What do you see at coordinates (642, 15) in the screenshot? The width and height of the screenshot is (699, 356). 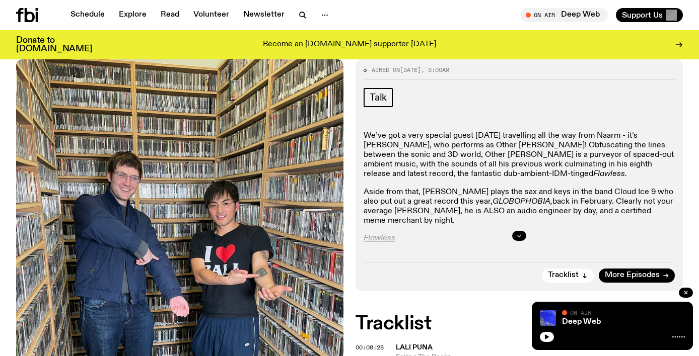 I see `span: Support Us` at bounding box center [642, 15].